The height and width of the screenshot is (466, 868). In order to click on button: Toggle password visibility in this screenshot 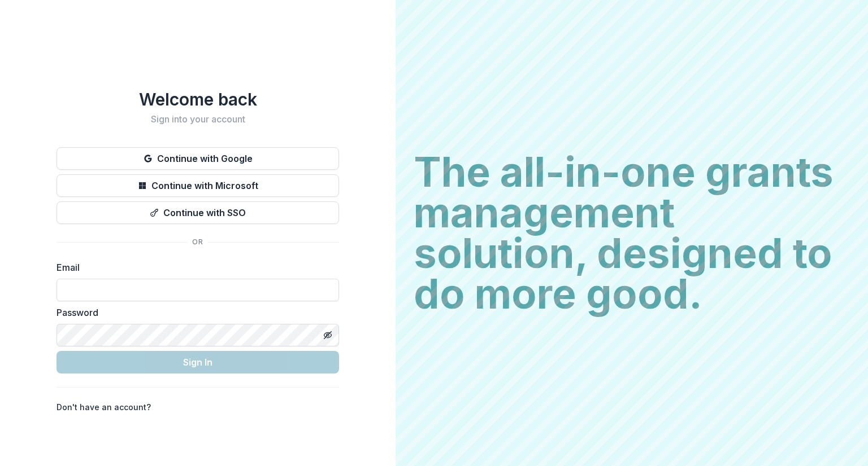, I will do `click(328, 335)`.